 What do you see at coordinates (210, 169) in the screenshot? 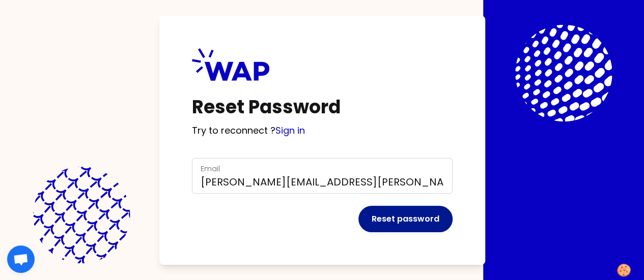
I see `label: Email` at bounding box center [210, 169].